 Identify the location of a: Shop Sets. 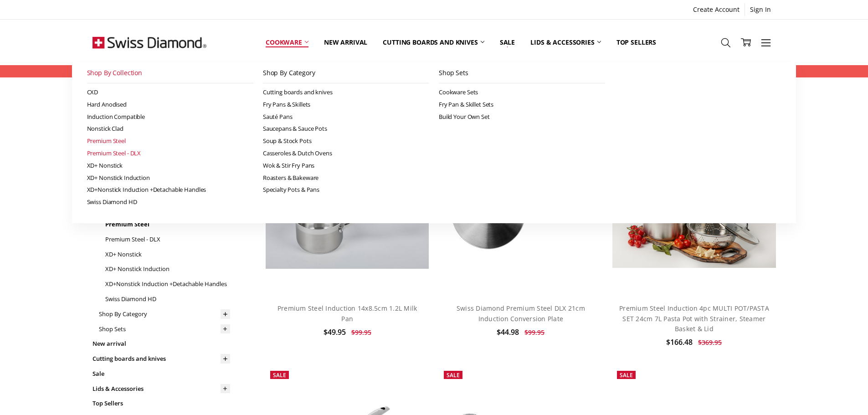
(164, 329).